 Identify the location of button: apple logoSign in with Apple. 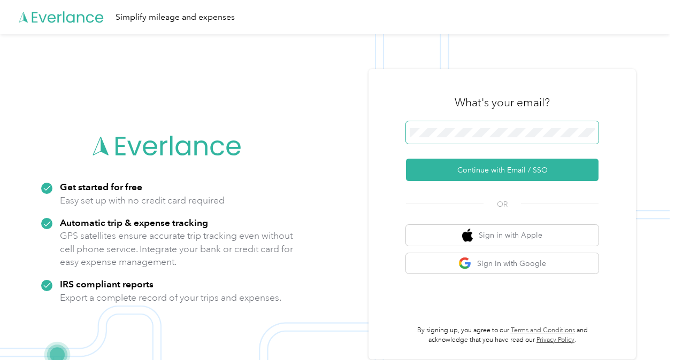
(502, 235).